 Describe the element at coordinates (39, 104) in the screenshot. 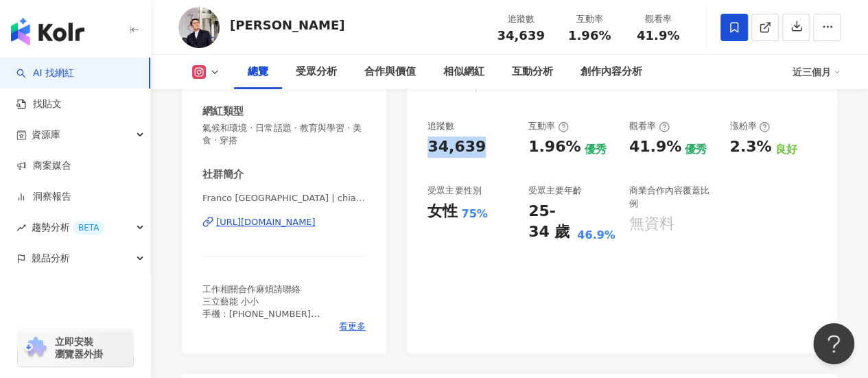

I see `a: 找貼文` at that location.